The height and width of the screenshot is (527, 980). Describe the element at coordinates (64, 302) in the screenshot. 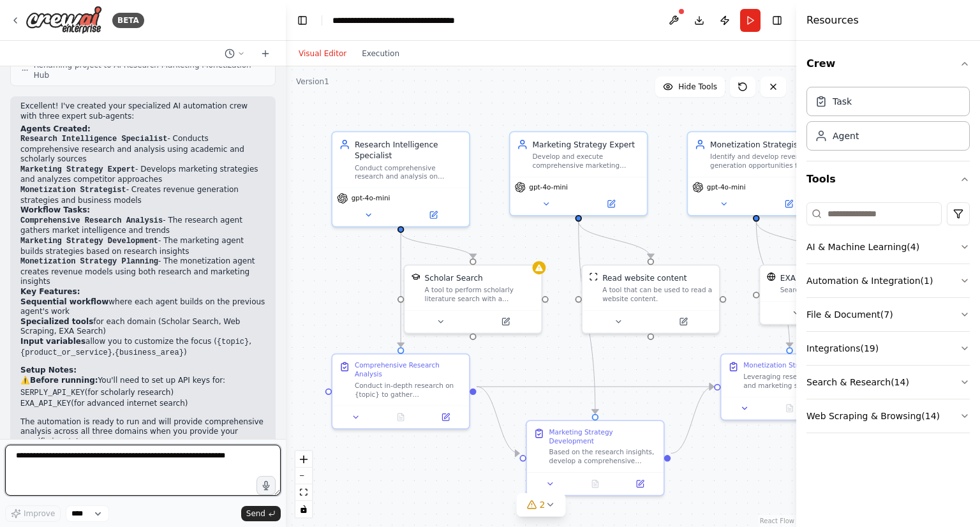

I see `strong: Sequential workflow` at that location.